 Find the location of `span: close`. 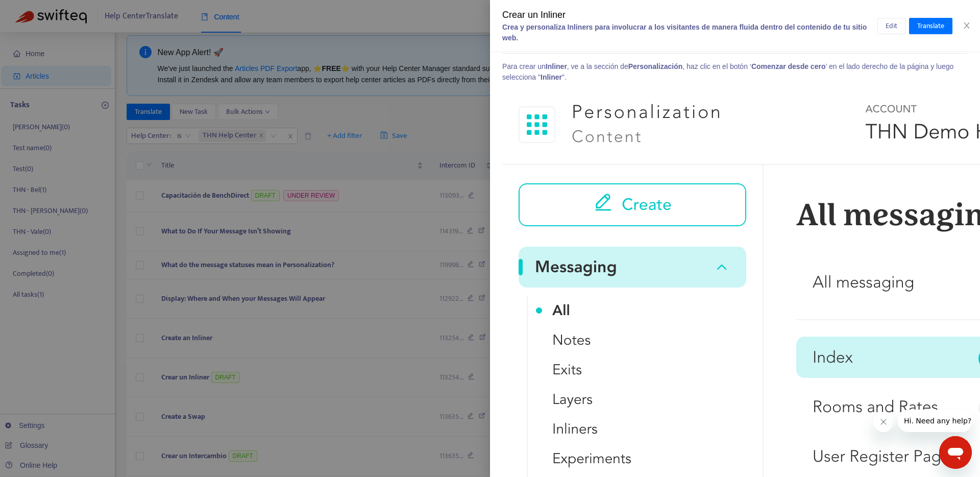

span: close is located at coordinates (966, 26).